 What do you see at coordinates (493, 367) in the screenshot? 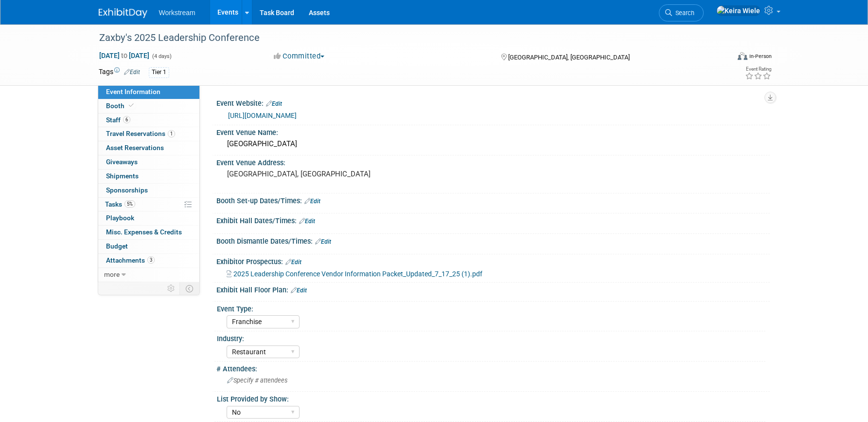
I see `div: # Attendees:` at bounding box center [493, 367].